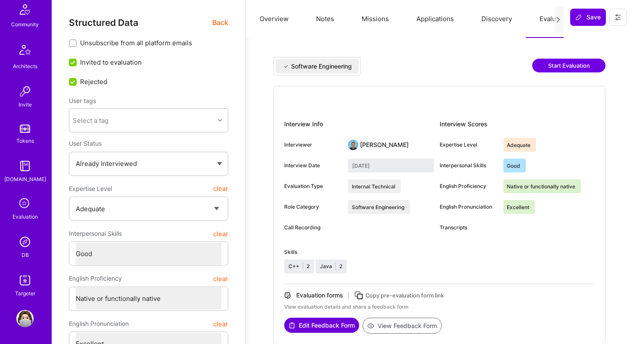  Describe the element at coordinates (468, 207) in the screenshot. I see `div: English Pronunciation` at that location.